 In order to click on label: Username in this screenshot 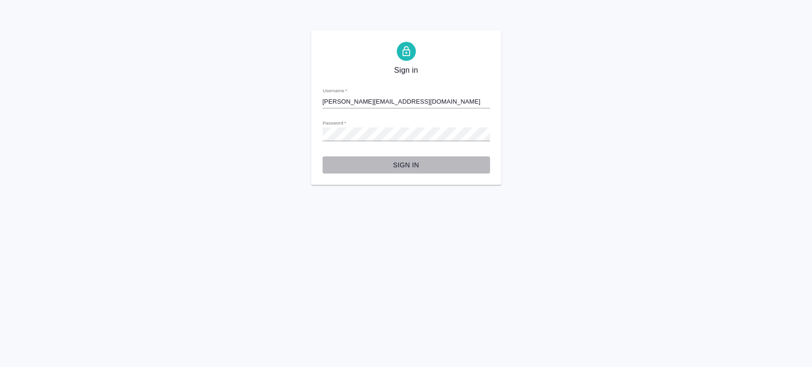, I will do `click(335, 91)`.